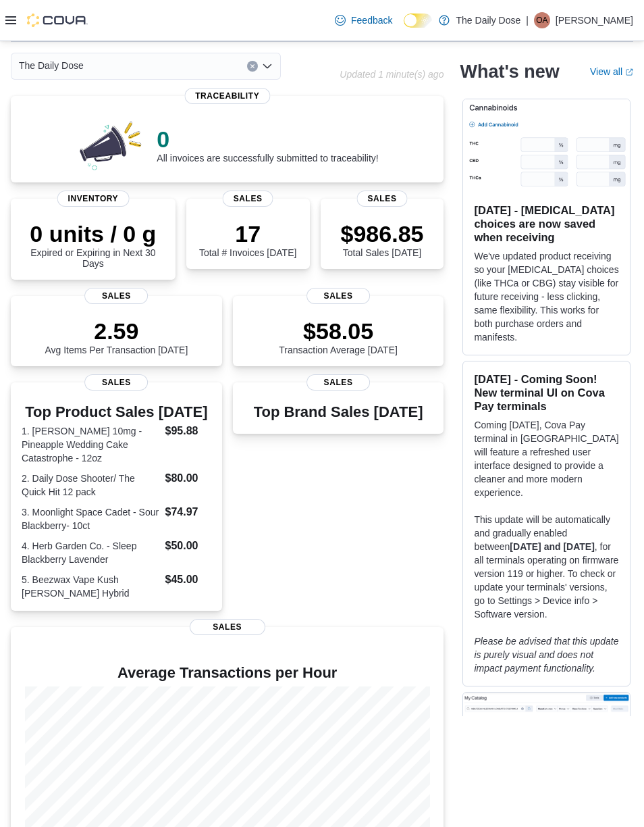  Describe the element at coordinates (542, 20) in the screenshot. I see `span: OA` at that location.